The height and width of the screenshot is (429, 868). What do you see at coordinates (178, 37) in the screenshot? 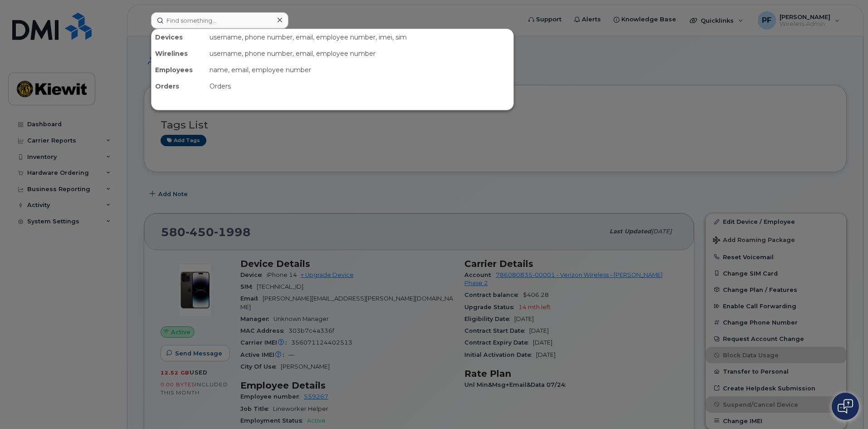
I see `div: Devices` at bounding box center [178, 37].